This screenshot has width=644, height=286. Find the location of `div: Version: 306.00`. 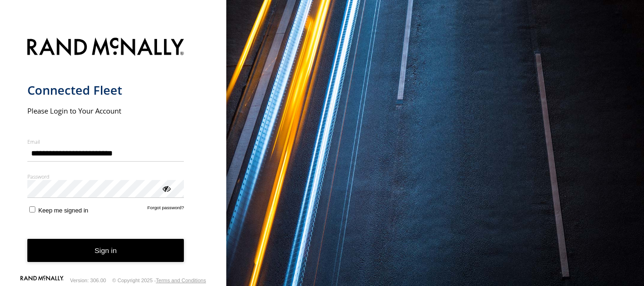

div: Version: 306.00 is located at coordinates (88, 280).